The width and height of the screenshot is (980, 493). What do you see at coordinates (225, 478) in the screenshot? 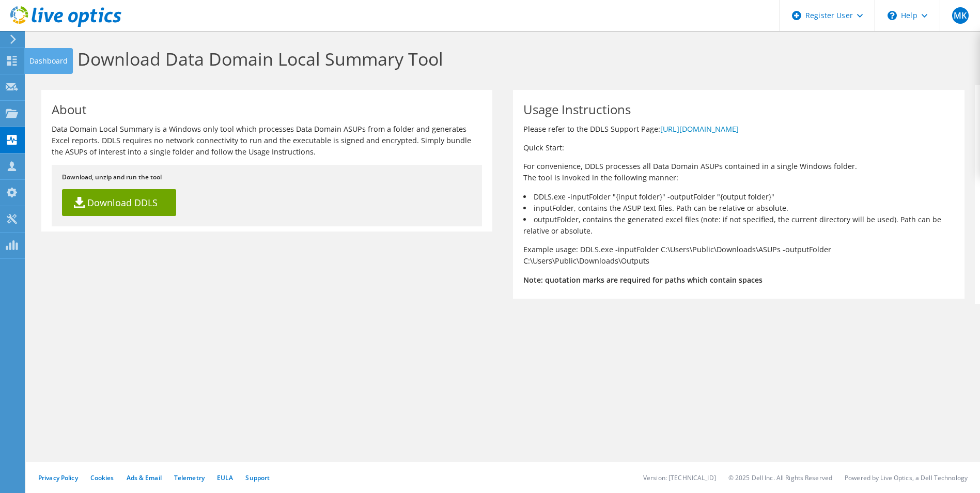
I see `a: EULA` at bounding box center [225, 478].